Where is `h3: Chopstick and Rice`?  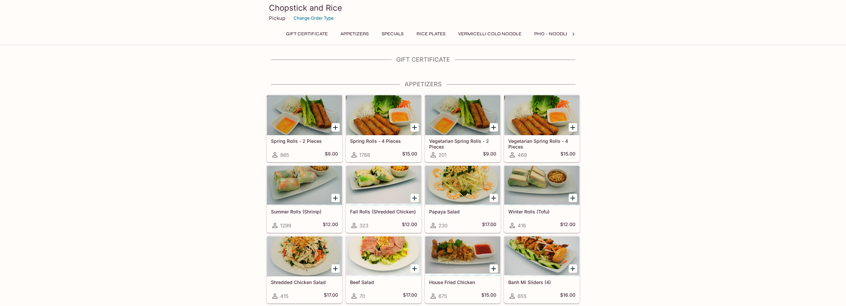 h3: Chopstick and Rice is located at coordinates (423, 8).